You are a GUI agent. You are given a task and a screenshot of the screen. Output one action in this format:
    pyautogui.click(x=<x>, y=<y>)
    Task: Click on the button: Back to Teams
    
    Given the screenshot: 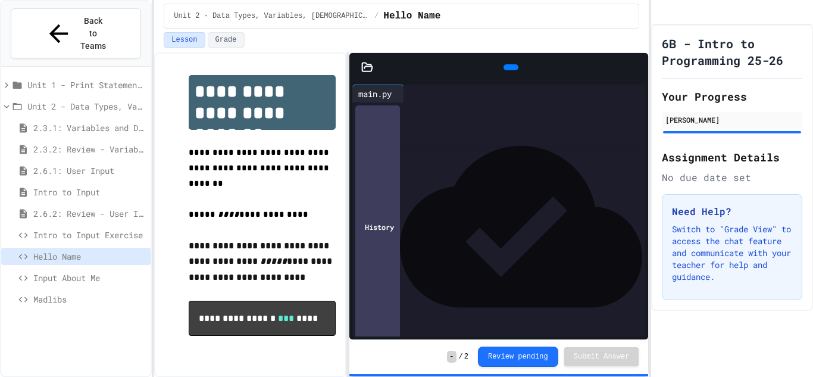 What is the action you would take?
    pyautogui.click(x=76, y=33)
    